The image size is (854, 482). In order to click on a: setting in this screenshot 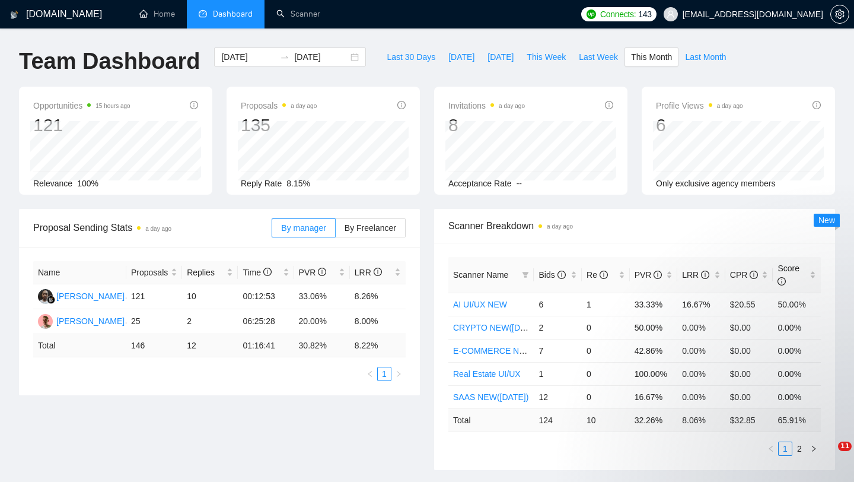, I will do `click(840, 14)`.